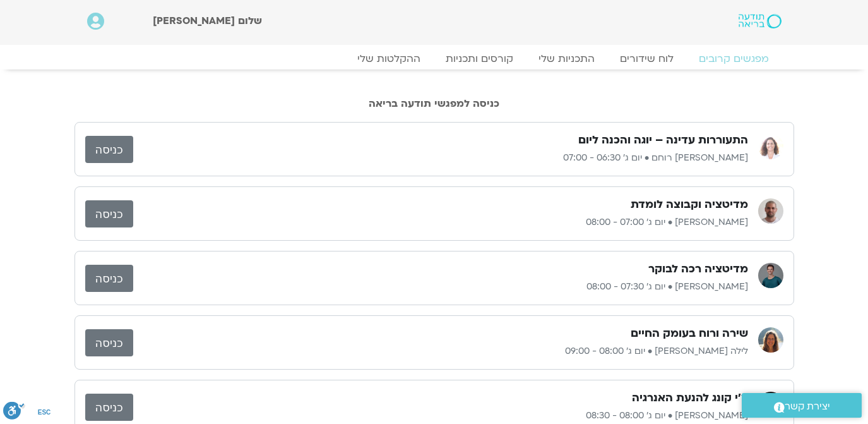 The width and height of the screenshot is (868, 424). What do you see at coordinates (733, 59) in the screenshot?
I see `a: מפגשים קרובים` at bounding box center [733, 59].